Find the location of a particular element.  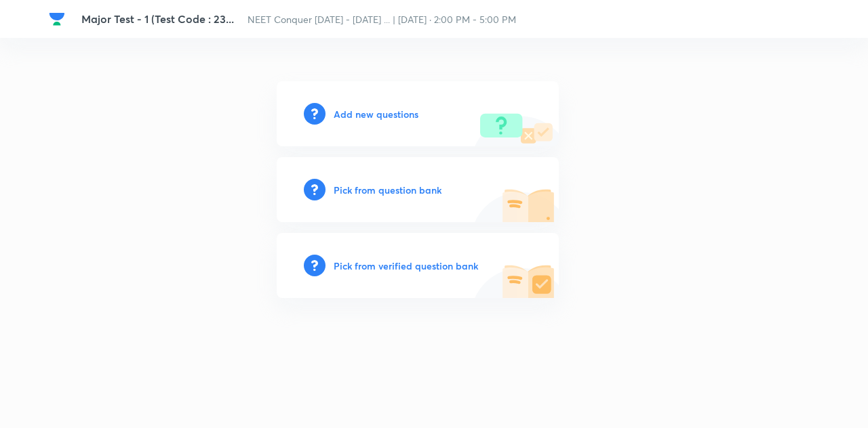

img: Company Logo is located at coordinates (57, 19).